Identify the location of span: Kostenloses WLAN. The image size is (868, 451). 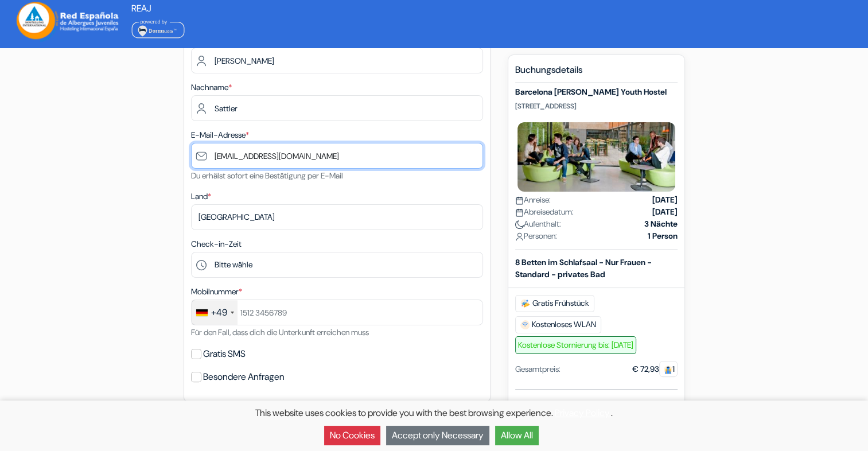
(558, 325).